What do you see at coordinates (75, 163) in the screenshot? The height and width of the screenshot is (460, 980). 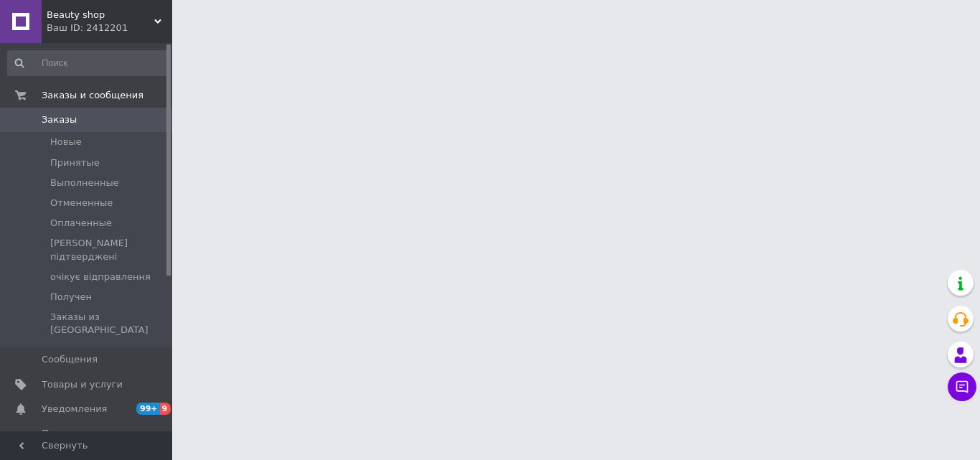 I see `span: Принятые` at bounding box center [75, 163].